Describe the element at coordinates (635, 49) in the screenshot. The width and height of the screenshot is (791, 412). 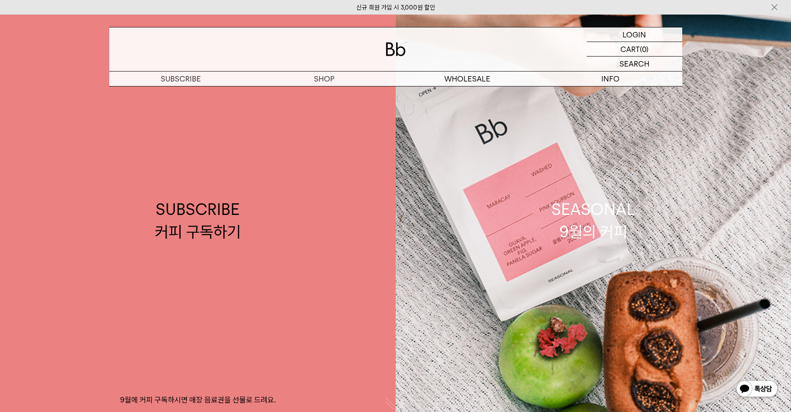
I see `a: CART (0)` at that location.